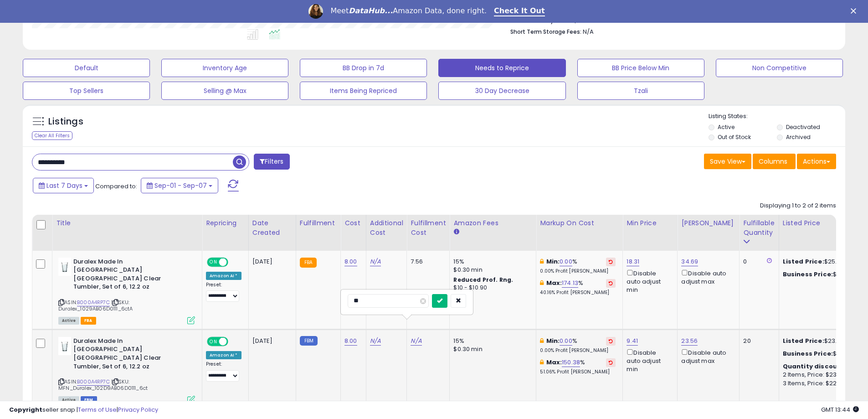 This screenshot has width=868, height=419. What do you see at coordinates (272, 228) in the screenshot?
I see `div: Date Created` at bounding box center [272, 228].